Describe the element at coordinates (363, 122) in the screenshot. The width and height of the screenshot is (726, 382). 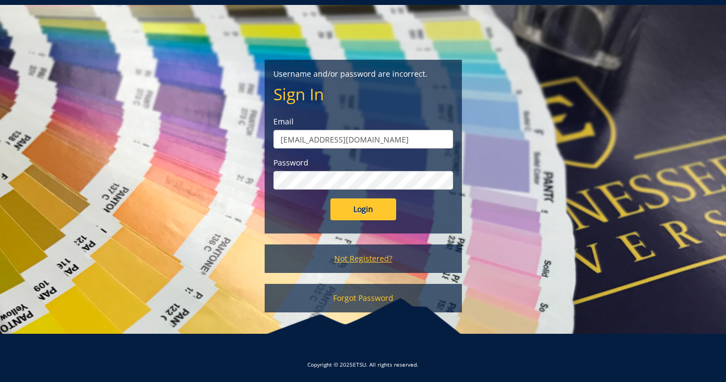
I see `label: Email` at that location.